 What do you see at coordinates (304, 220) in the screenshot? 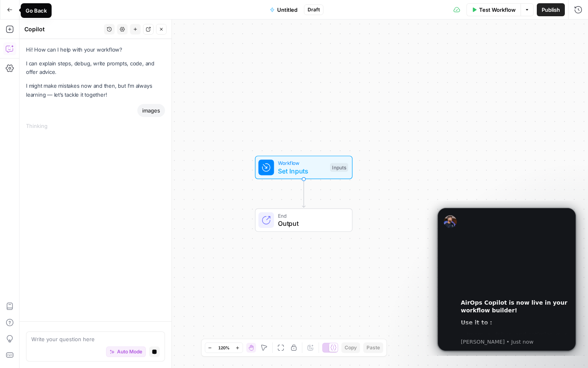
I see `div: EndOutput` at bounding box center [304, 220].